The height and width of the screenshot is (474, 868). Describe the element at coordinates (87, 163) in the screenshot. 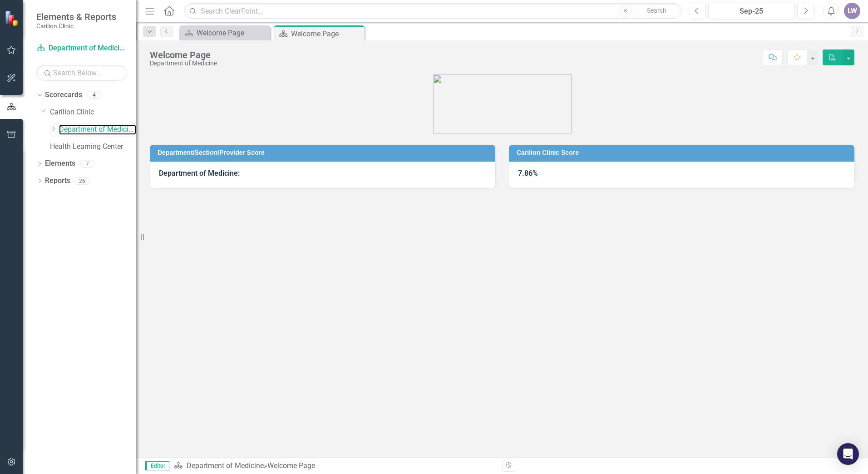

I see `div: 7` at that location.